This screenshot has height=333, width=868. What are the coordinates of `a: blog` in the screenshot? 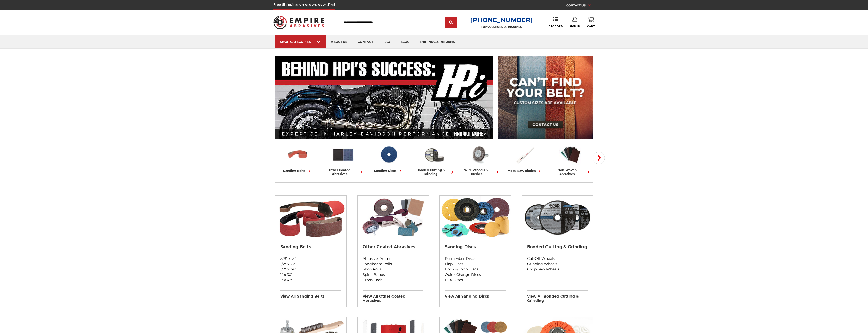 It's located at (405, 42).